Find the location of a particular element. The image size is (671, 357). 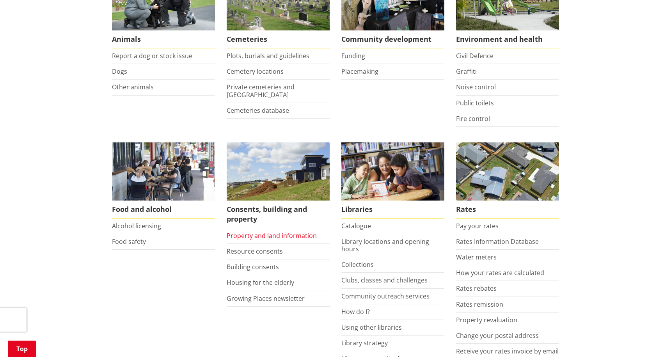

span: Animals is located at coordinates (163, 39).